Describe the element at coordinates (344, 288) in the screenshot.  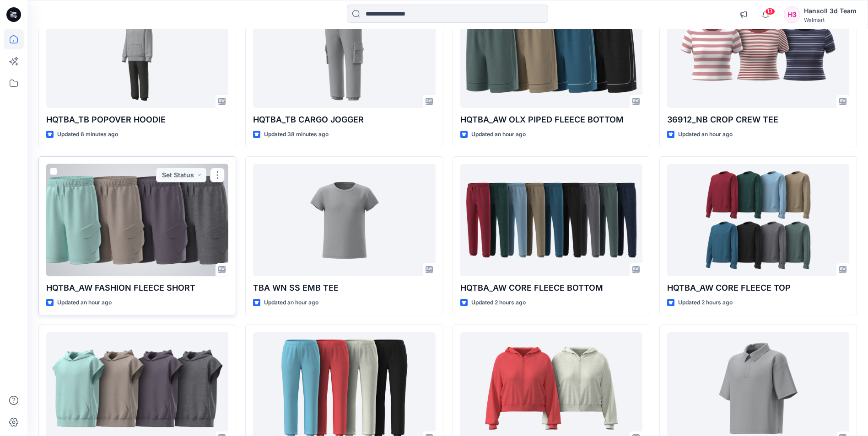
I see `p: TBA WN SS EMB TEE` at that location.